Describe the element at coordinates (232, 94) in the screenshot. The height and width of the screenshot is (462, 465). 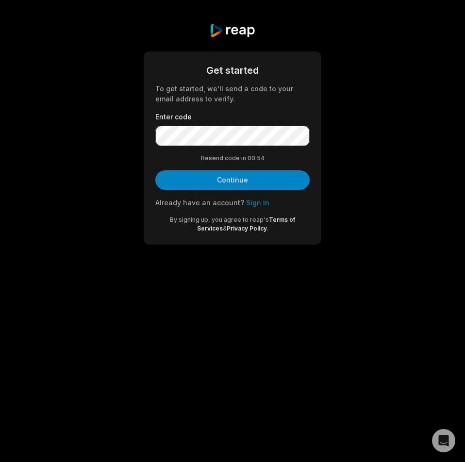
I see `div: To get started, we'll send a code to your email address to verify.` at that location.